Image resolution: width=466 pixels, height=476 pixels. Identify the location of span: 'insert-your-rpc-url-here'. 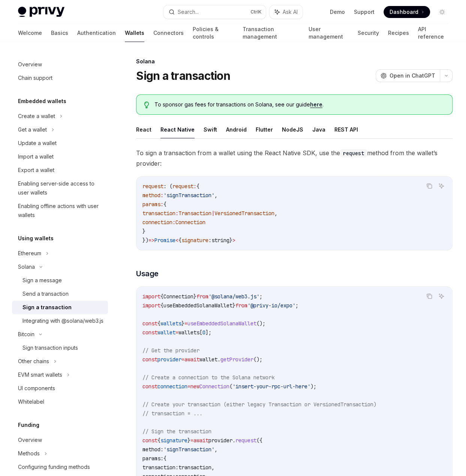
(271, 387).